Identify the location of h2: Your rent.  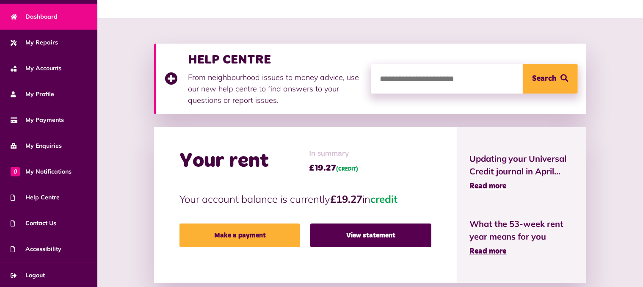
(224, 161).